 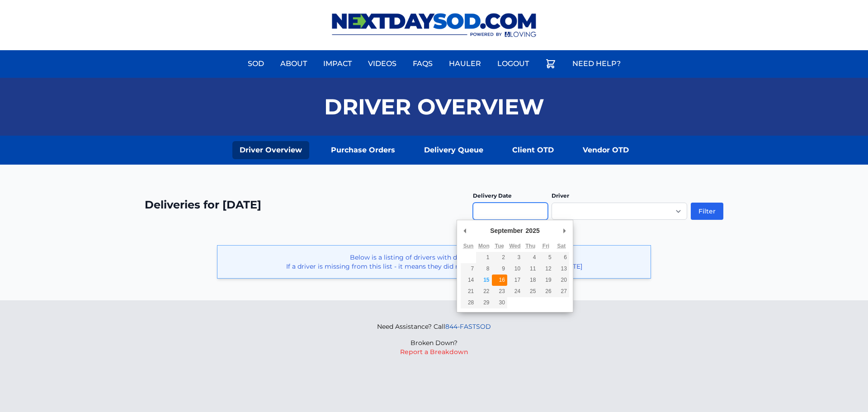 What do you see at coordinates (434, 343) in the screenshot?
I see `p: Broken Down?` at bounding box center [434, 343].